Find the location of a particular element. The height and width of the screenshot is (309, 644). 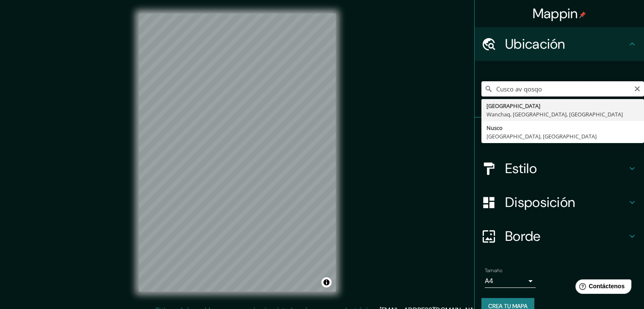

button: Activar o desactivar atribución is located at coordinates (326, 282).